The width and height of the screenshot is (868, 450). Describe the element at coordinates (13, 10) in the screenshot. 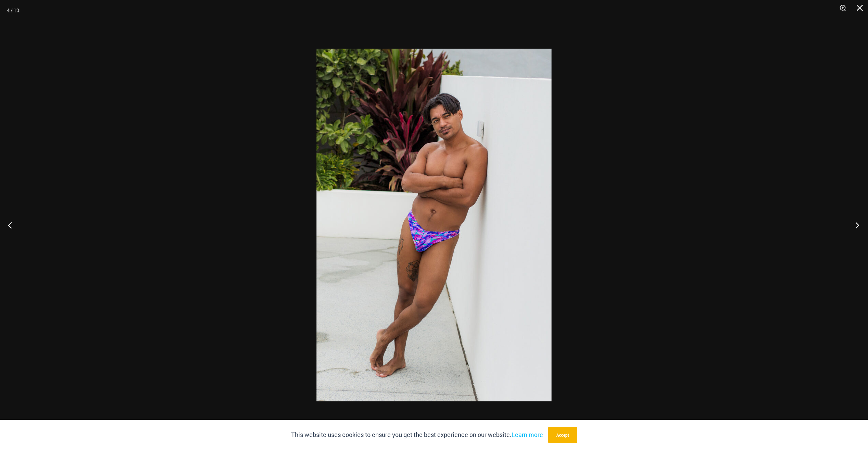

I see `div: 4 / 13` at that location.